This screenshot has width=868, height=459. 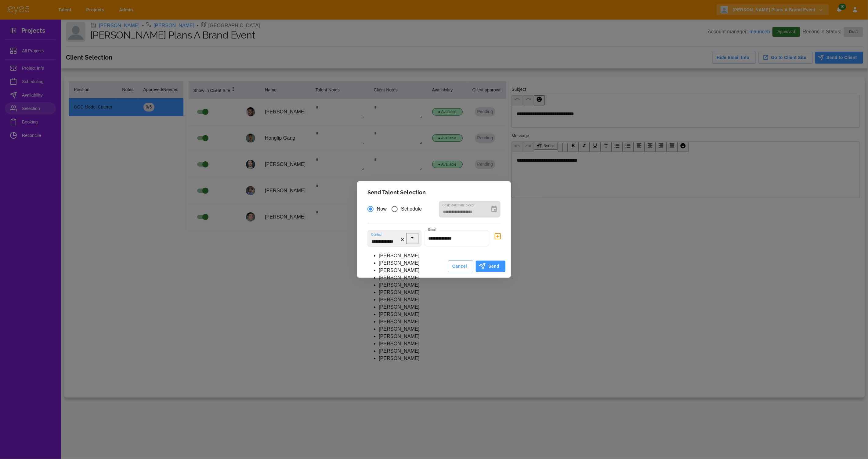 I want to click on span: Schedule, so click(x=411, y=209).